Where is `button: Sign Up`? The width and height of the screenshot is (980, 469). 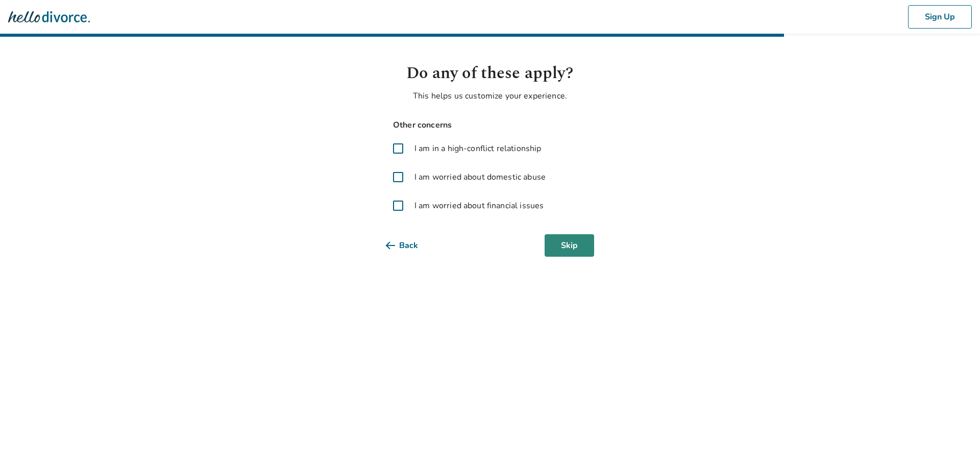
button: Sign Up is located at coordinates (940, 17).